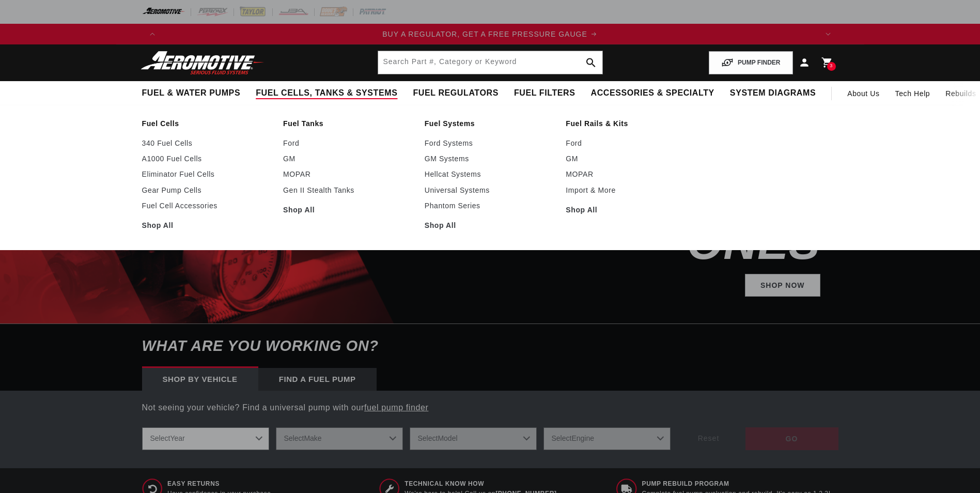  Describe the element at coordinates (349, 123) in the screenshot. I see `a: Fuel Tanks` at that location.